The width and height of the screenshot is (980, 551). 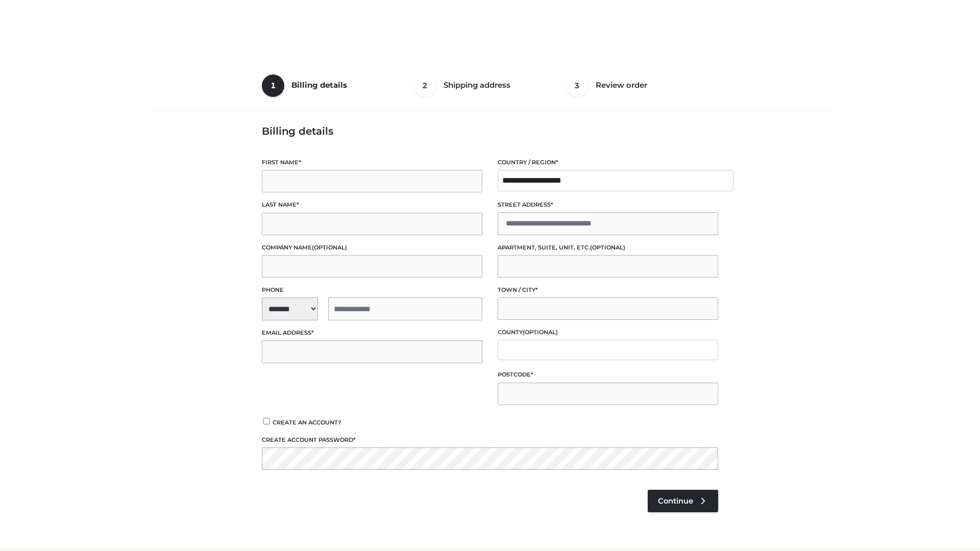 What do you see at coordinates (372, 163) in the screenshot?
I see `label: First name` at bounding box center [372, 163].